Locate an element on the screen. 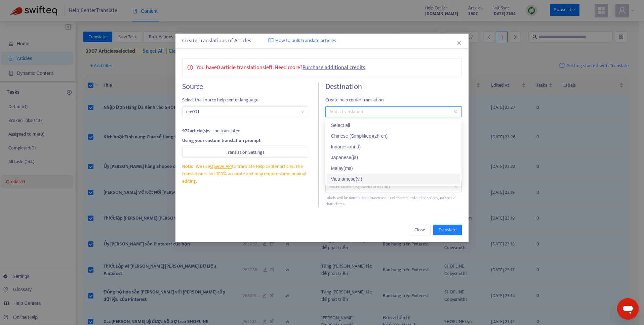 The image size is (644, 325). a: Purchase additional credits is located at coordinates (334, 67).